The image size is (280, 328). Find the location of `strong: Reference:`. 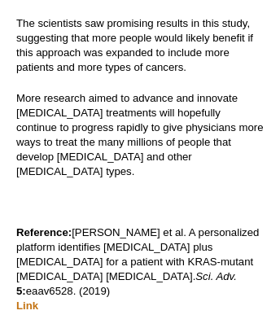

strong: Reference: is located at coordinates (44, 232).